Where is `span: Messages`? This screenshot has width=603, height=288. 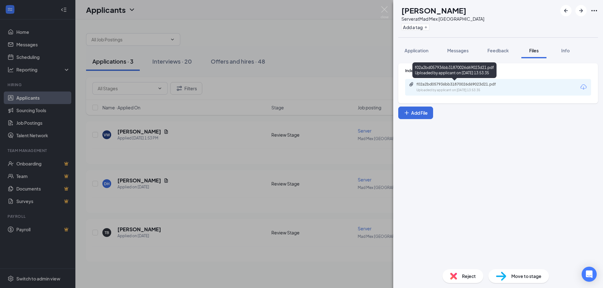 span: Messages is located at coordinates (458, 51).